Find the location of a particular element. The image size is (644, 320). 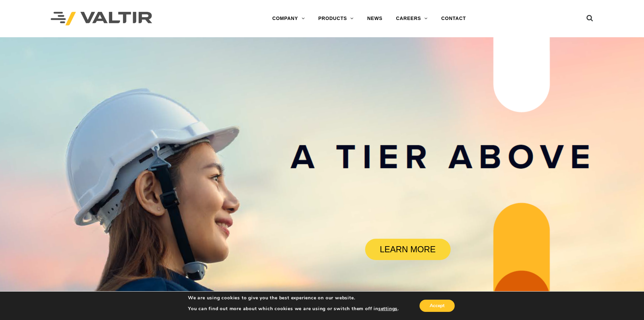

a: PRODUCTS is located at coordinates (336, 19).